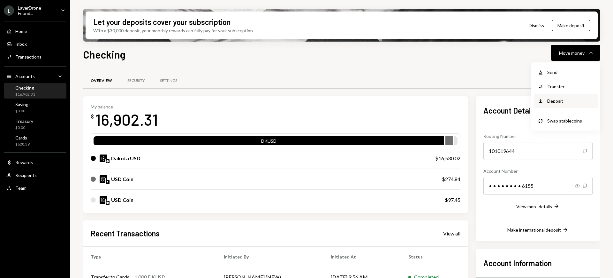 The height and width of the screenshot is (278, 613). Describe the element at coordinates (108, 182) in the screenshot. I see `img: ethereum-mainnet` at that location.